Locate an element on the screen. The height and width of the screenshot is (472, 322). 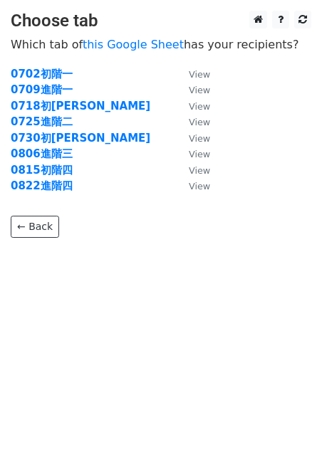
a: 0815初階四 is located at coordinates (41, 170).